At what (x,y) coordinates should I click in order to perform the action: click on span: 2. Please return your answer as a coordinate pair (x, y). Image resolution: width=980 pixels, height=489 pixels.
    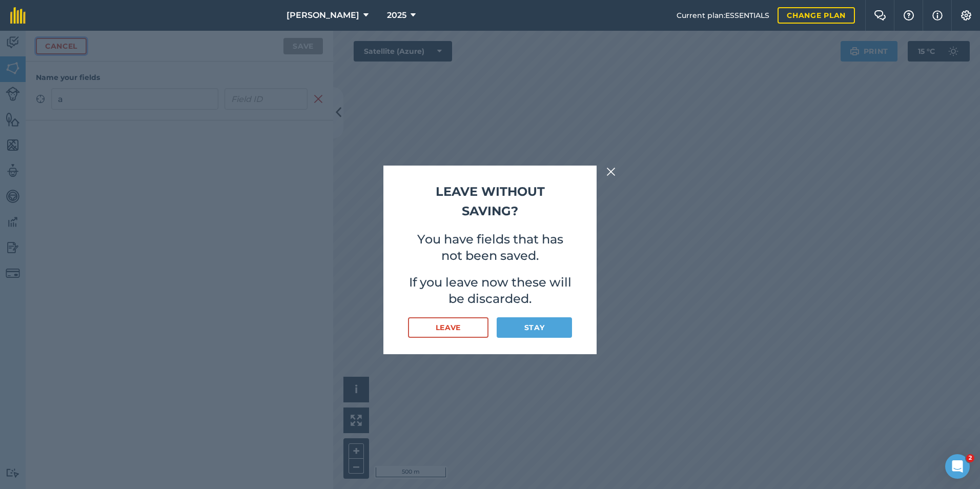
    Looking at the image, I should click on (970, 458).